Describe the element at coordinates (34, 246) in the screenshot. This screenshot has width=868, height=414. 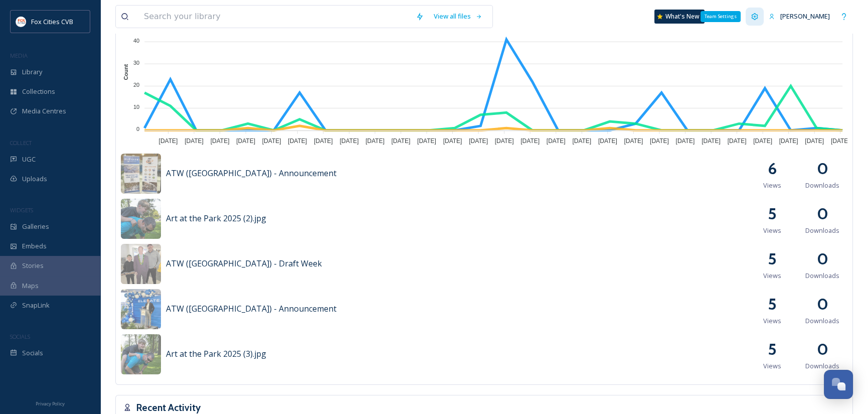
I see `span: Embeds` at that location.